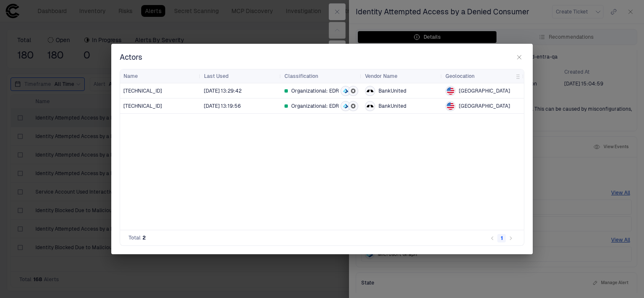  What do you see at coordinates (301, 76) in the screenshot?
I see `span: Classification` at bounding box center [301, 76].